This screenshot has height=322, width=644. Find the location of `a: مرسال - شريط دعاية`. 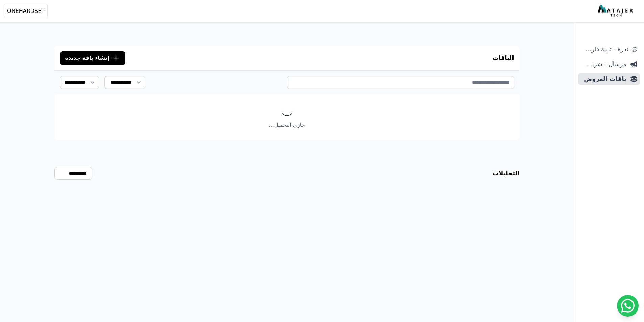

a: مرسال - شريط دعاية is located at coordinates (609, 64).